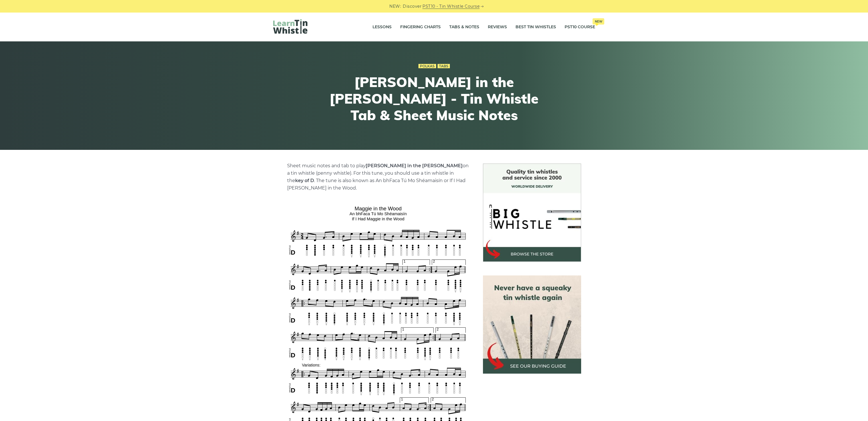 This screenshot has height=421, width=868. Describe the element at coordinates (382, 27) in the screenshot. I see `a: Lessons` at that location.